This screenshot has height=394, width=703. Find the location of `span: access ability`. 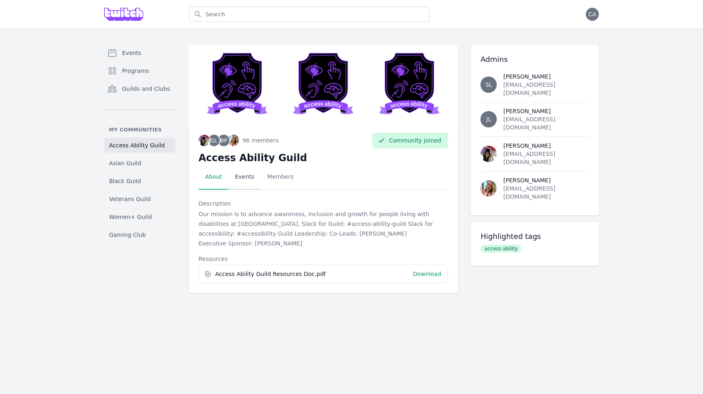

span: access ability is located at coordinates (501, 249).